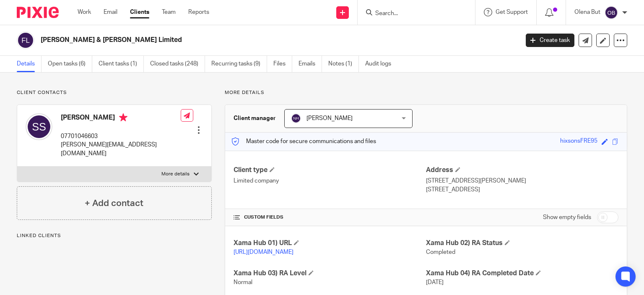  Describe the element at coordinates (70, 64) in the screenshot. I see `a: Open tasks (6)` at that location.